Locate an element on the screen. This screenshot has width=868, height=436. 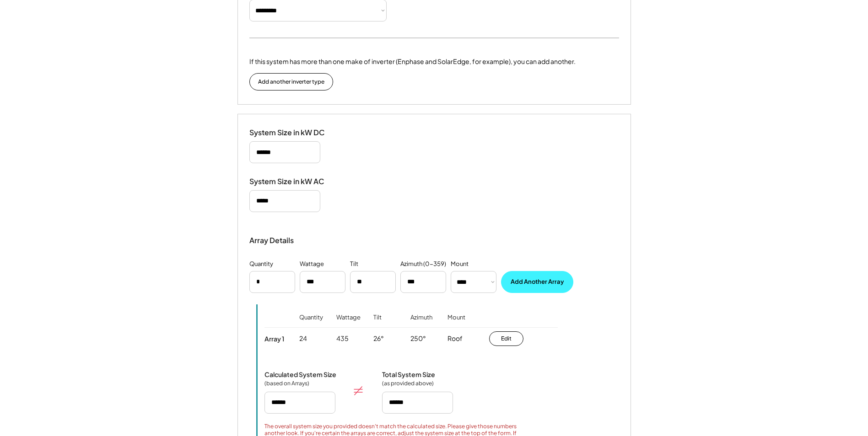
div: Total System Size is located at coordinates (409, 374).